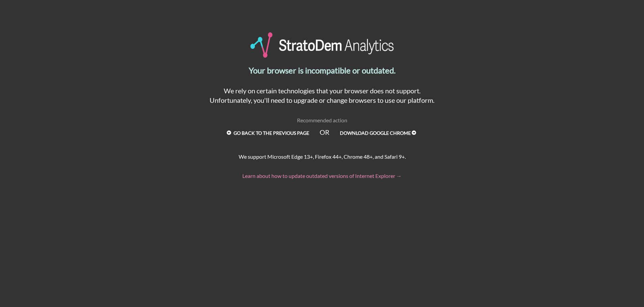  I want to click on a: Download Google Chrome, so click(379, 133).